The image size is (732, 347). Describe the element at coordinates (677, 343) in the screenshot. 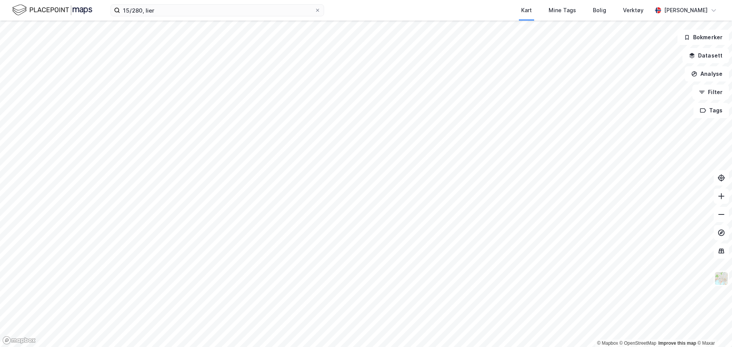

I see `a: Improve this map` at that location.